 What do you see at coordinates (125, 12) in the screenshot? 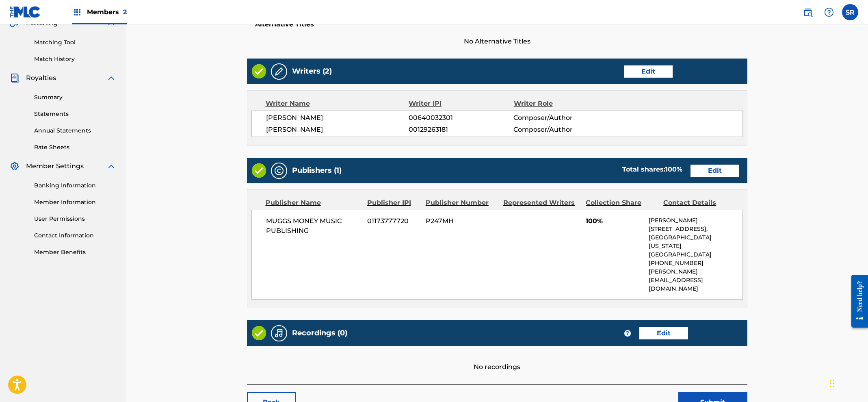
I see `span: 2` at bounding box center [125, 12].